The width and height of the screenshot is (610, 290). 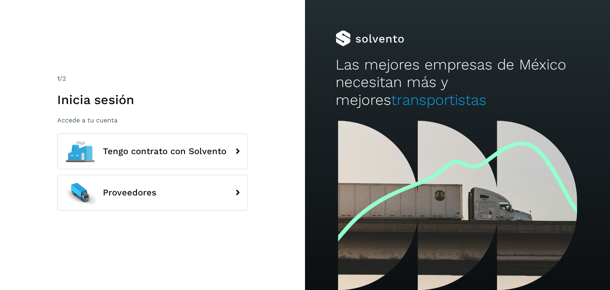 What do you see at coordinates (152, 151) in the screenshot?
I see `button: Tengo contrato con Solvento` at bounding box center [152, 151].